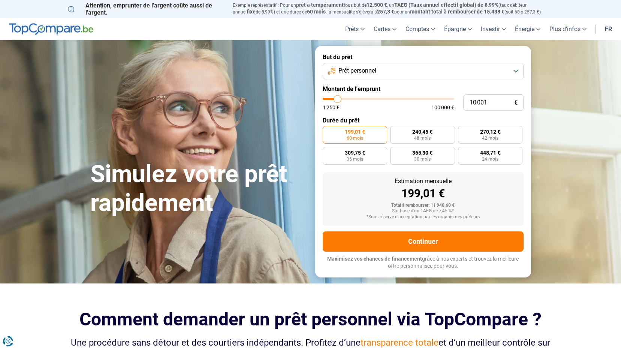 The image size is (621, 349). What do you see at coordinates (567, 29) in the screenshot?
I see `a: Plus d'infos` at bounding box center [567, 29].